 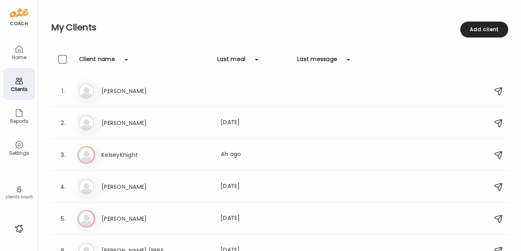 I want to click on div: 2., so click(x=63, y=123).